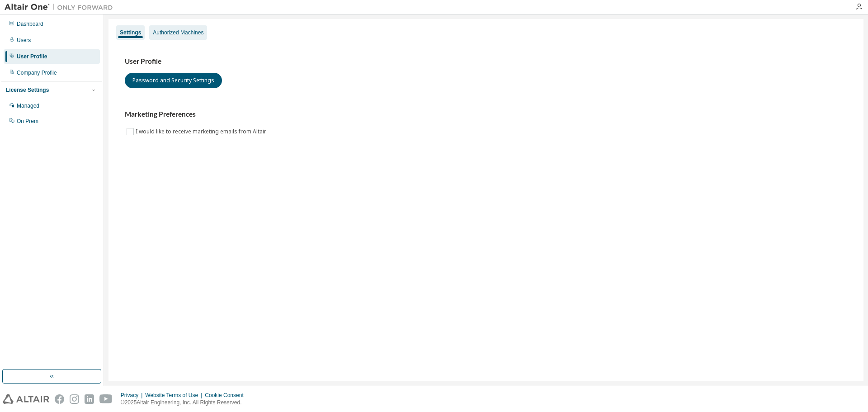 This screenshot has height=412, width=868. What do you see at coordinates (89, 399) in the screenshot?
I see `img: linkedin.svg` at bounding box center [89, 399].